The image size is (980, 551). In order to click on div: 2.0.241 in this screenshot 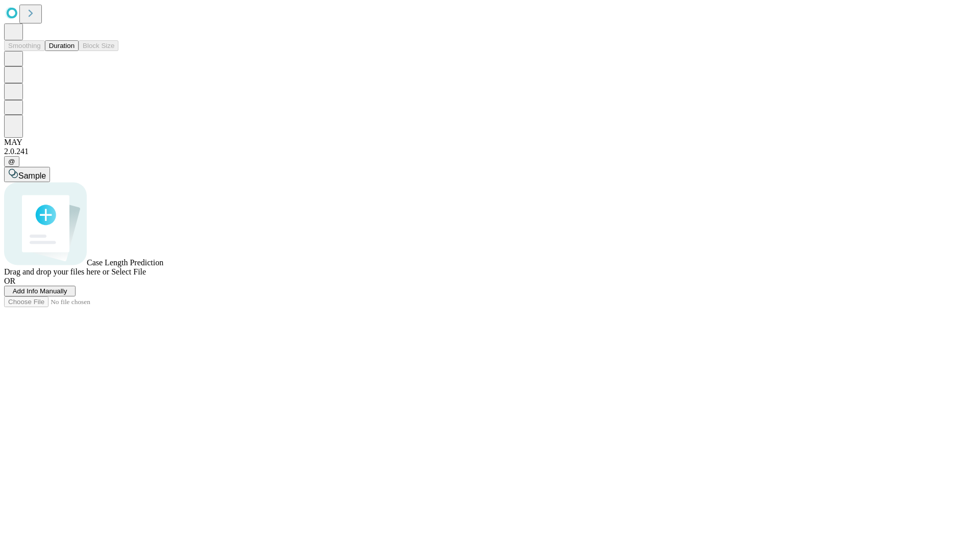, I will do `click(490, 151)`.